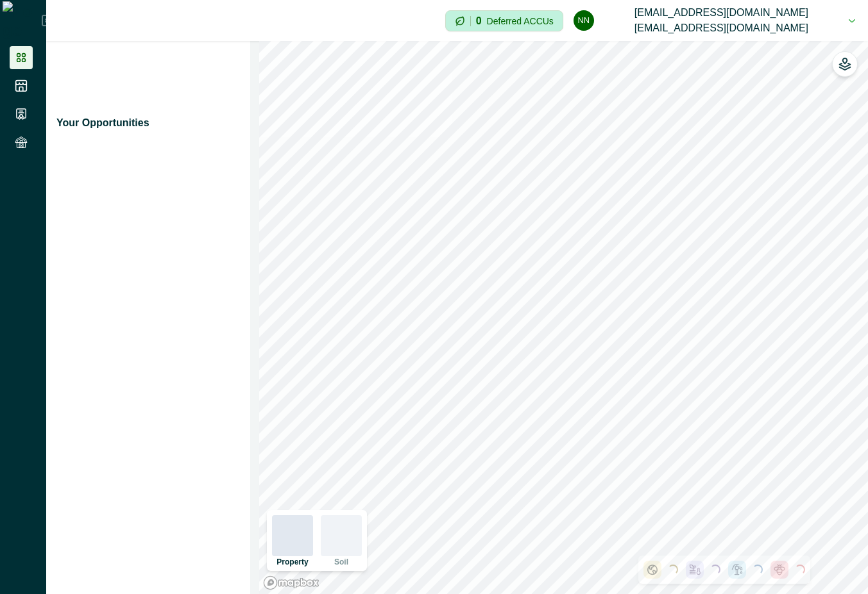 Image resolution: width=868 pixels, height=594 pixels. What do you see at coordinates (291, 582) in the screenshot?
I see `a: Mapbox logo` at bounding box center [291, 582].